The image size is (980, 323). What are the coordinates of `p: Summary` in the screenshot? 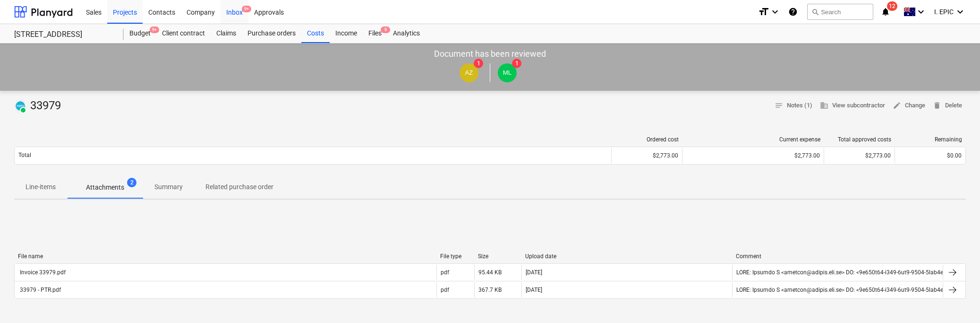 It's located at (168, 187).